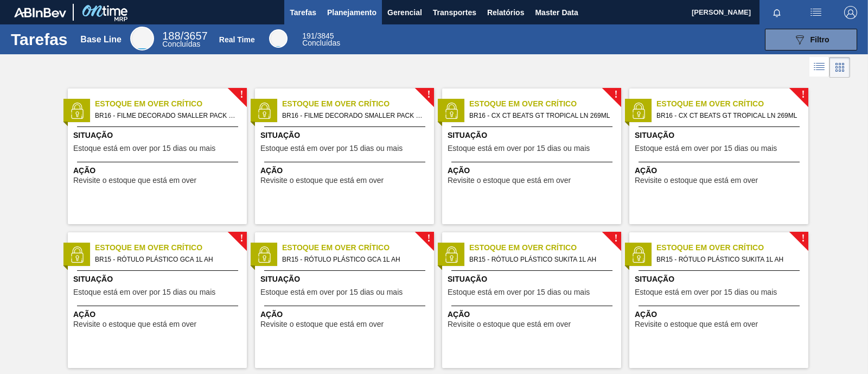 The image size is (868, 374). What do you see at coordinates (455, 13) in the screenshot?
I see `span: Transportes` at bounding box center [455, 13].